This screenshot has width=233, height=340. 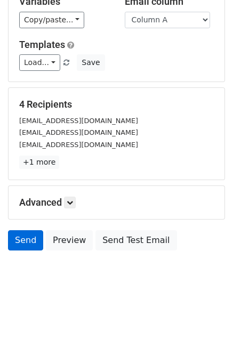 I want to click on a: Templates, so click(x=42, y=44).